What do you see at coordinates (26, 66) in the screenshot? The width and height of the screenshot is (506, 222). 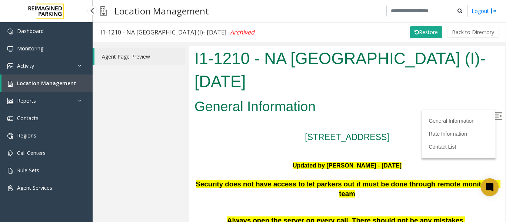 I see `span: Activity` at bounding box center [26, 66].